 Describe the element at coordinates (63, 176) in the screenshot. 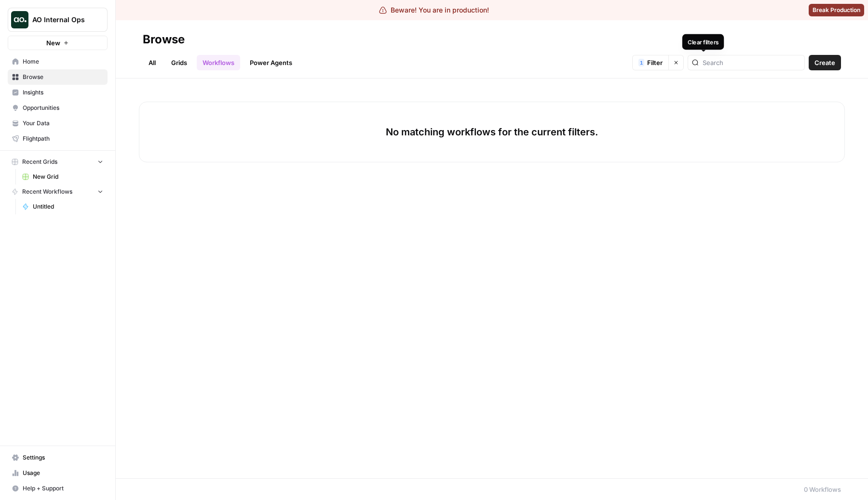

I see `a: New Grid` at that location.